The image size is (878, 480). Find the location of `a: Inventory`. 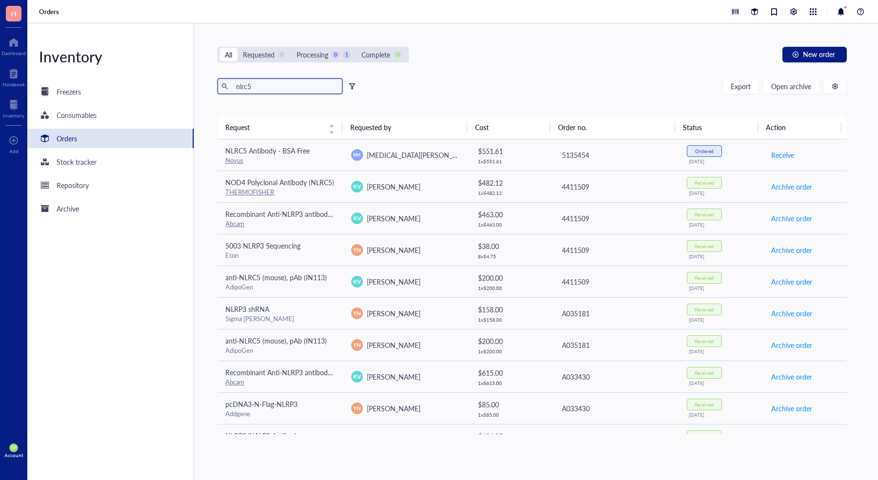

a: Inventory is located at coordinates (14, 108).